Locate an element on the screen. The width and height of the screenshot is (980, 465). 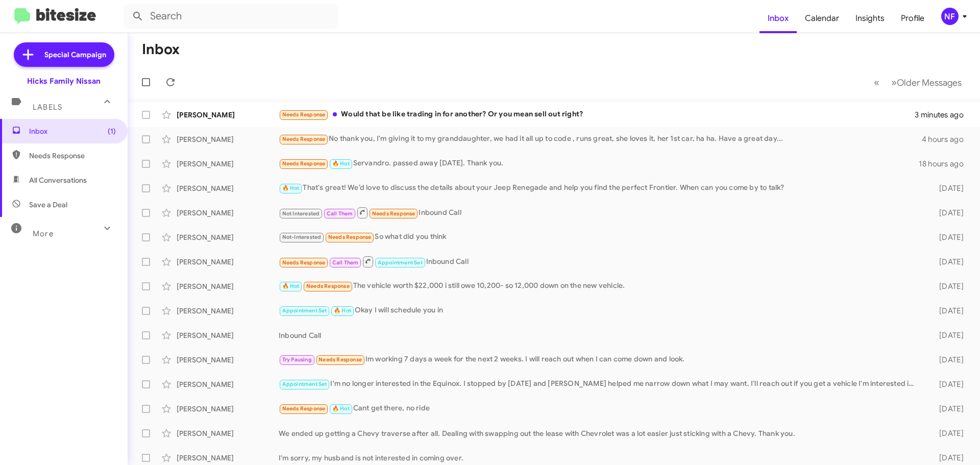
button: Next is located at coordinates (926, 83).